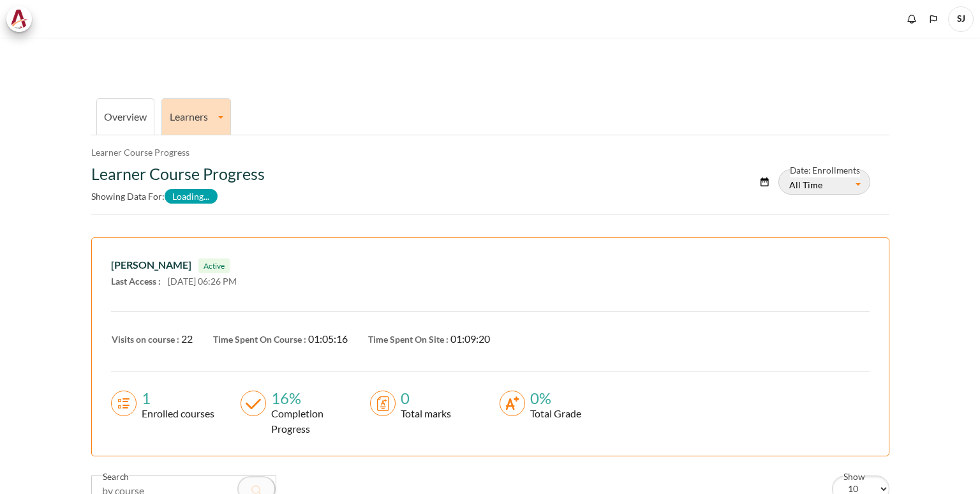 The height and width of the screenshot is (494, 980). Describe the element at coordinates (553, 398) in the screenshot. I see `div: 0%` at that location.